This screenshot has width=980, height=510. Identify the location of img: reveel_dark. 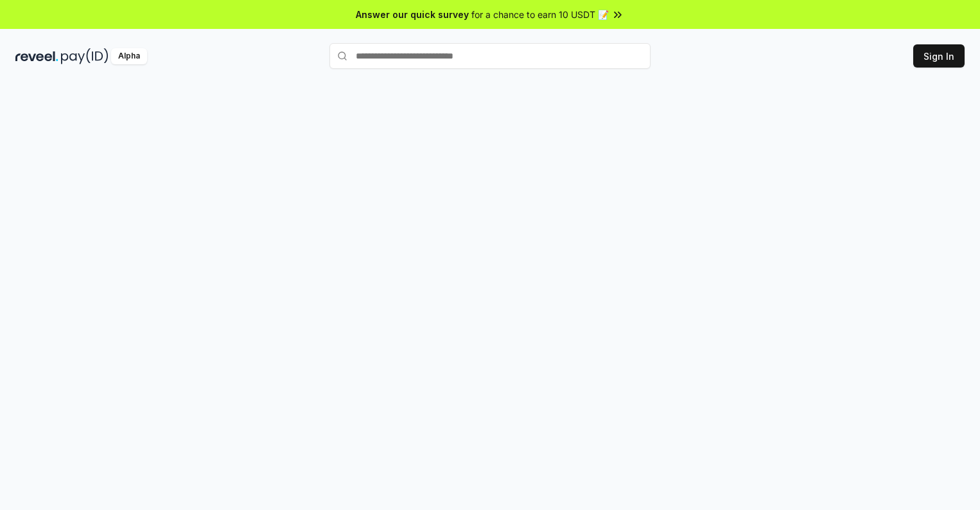
(37, 56).